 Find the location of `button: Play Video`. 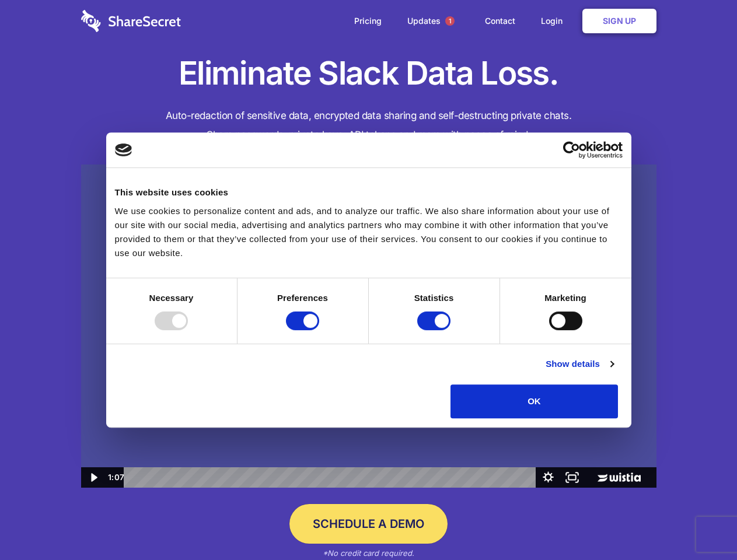

button: Play Video is located at coordinates (93, 477).